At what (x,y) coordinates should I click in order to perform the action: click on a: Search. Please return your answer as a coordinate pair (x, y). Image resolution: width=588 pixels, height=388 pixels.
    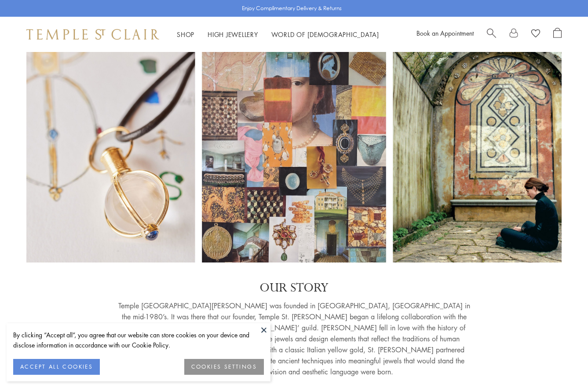
    Looking at the image, I should click on (491, 35).